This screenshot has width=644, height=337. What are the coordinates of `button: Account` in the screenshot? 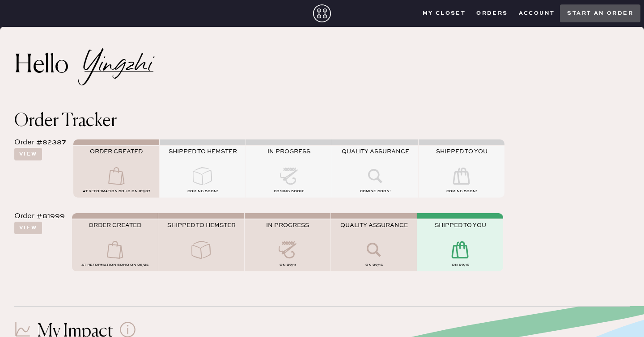 It's located at (536, 13).